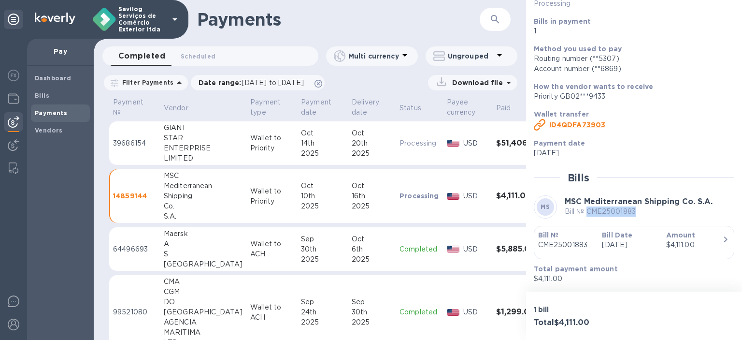 This screenshot has width=742, height=340. I want to click on div: $4,111.00, so click(694, 245).